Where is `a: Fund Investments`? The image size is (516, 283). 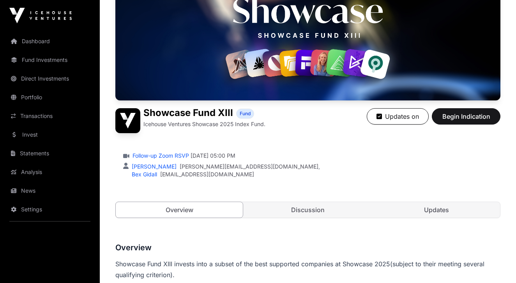 a: Fund Investments is located at coordinates (50, 60).